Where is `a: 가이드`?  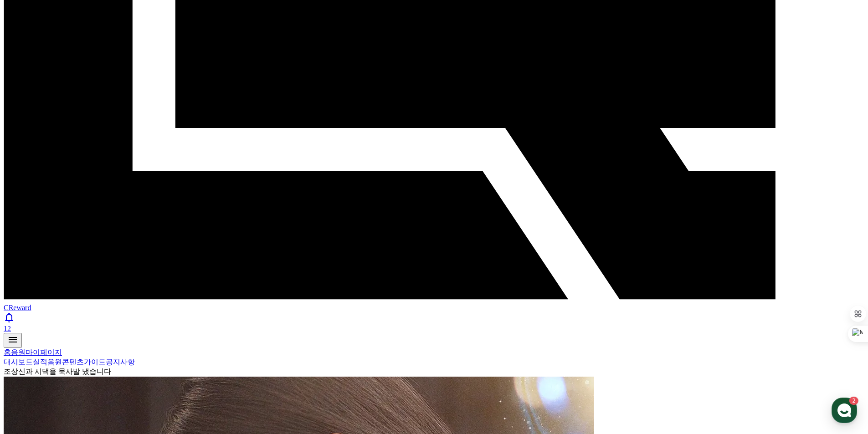 a: 가이드 is located at coordinates (95, 362).